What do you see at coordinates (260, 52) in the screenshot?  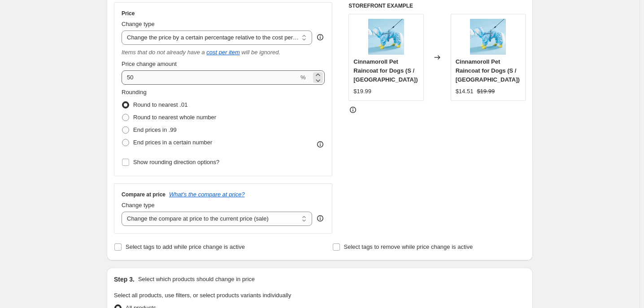 I see `i: will be ignored.` at bounding box center [260, 52].